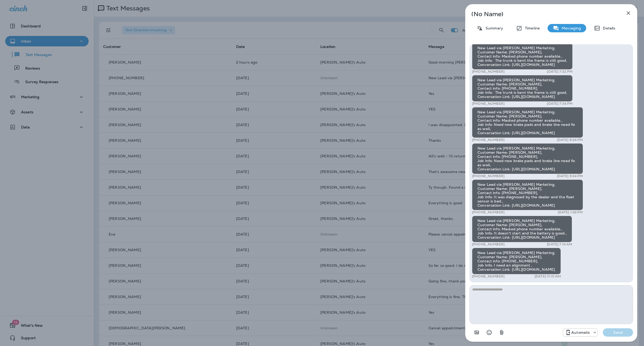 This screenshot has width=644, height=346. I want to click on button: Select an emoji, so click(489, 332).